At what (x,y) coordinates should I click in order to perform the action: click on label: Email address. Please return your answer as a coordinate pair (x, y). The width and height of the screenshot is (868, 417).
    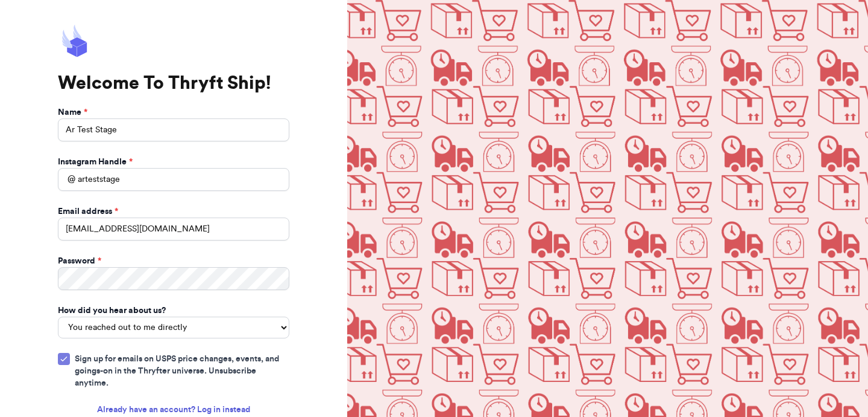
    Looking at the image, I should click on (88, 211).